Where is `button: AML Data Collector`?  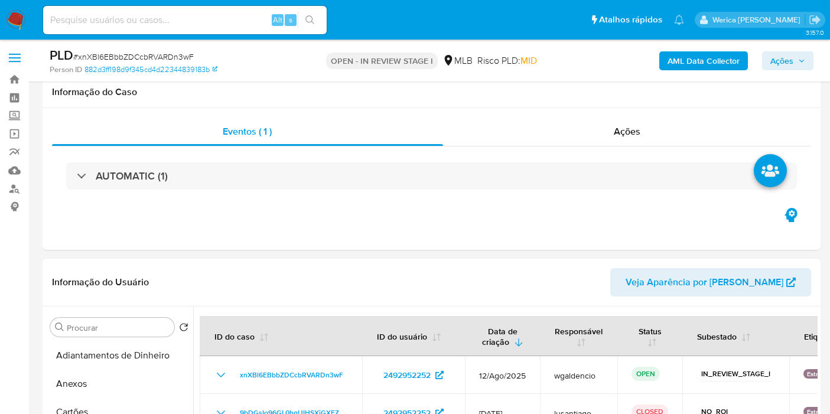
button: AML Data Collector is located at coordinates (703, 61).